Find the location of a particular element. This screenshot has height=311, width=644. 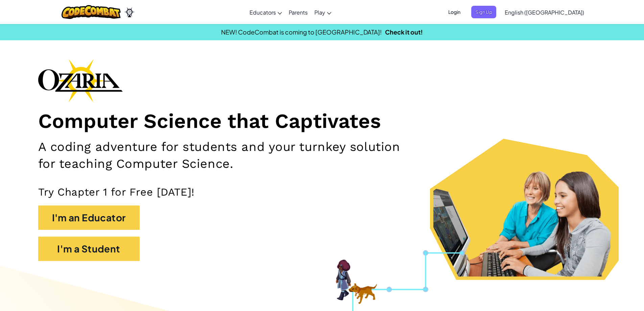

button: I'm a Student is located at coordinates (89, 249).